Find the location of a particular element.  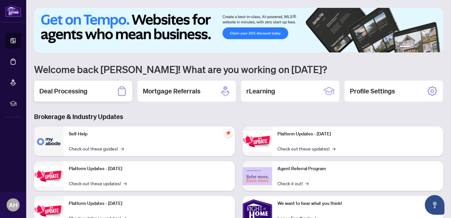

h2: rLearning is located at coordinates (261, 91).